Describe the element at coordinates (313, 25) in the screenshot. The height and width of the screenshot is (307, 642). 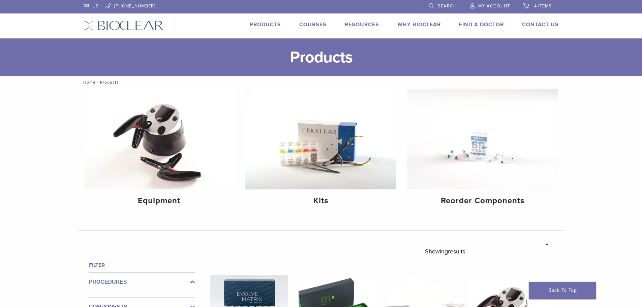
I see `a: Courses` at that location.